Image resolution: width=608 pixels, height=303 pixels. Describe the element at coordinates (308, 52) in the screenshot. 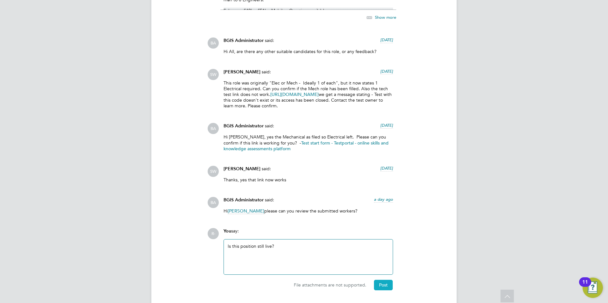

I see `p: Hi All, are there any other suitable candidates for this role, or any feedback?` at that location.